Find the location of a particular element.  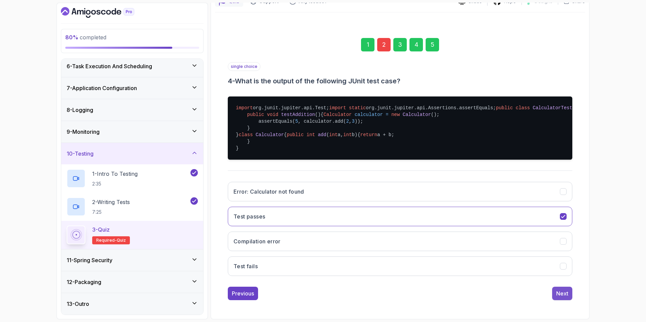

button: 1-Intro To Testing2:35 is located at coordinates (132, 179).